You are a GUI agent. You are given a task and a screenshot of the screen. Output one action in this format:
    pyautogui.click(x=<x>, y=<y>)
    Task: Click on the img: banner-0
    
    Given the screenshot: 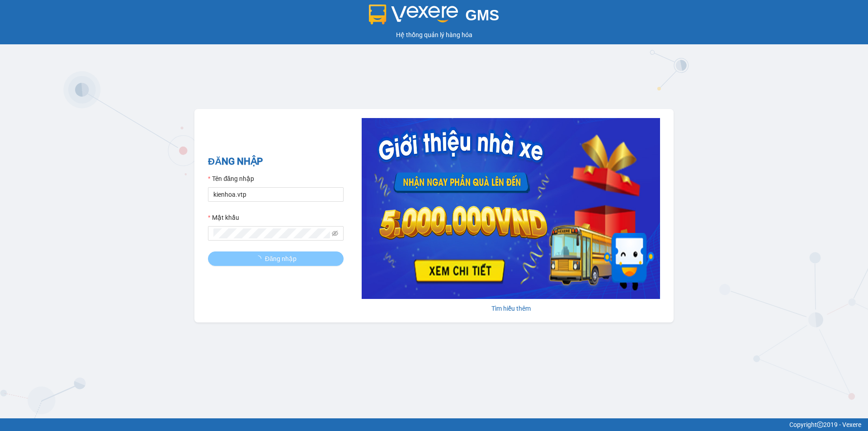 What is the action you would take?
    pyautogui.click(x=511, y=209)
    